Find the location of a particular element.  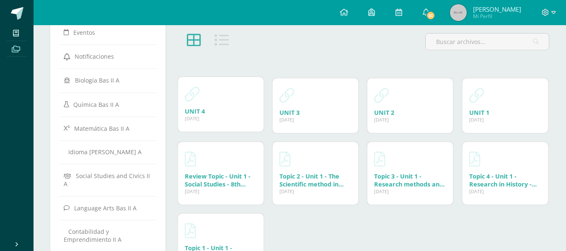

a: Eventos is located at coordinates (108, 32).